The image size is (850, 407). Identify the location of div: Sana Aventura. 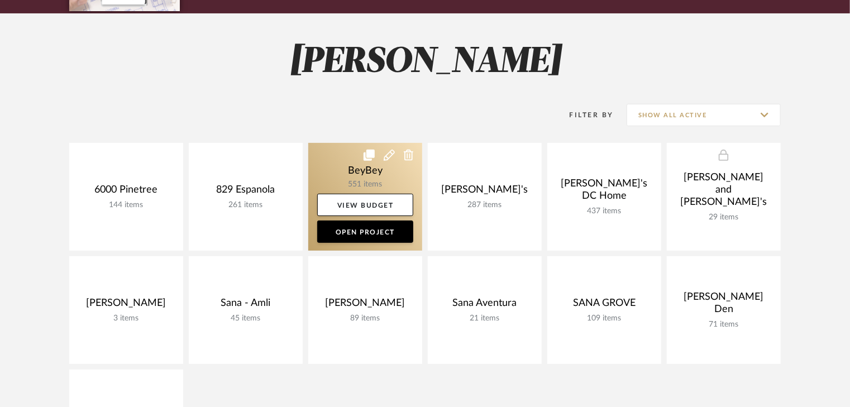
(485, 306).